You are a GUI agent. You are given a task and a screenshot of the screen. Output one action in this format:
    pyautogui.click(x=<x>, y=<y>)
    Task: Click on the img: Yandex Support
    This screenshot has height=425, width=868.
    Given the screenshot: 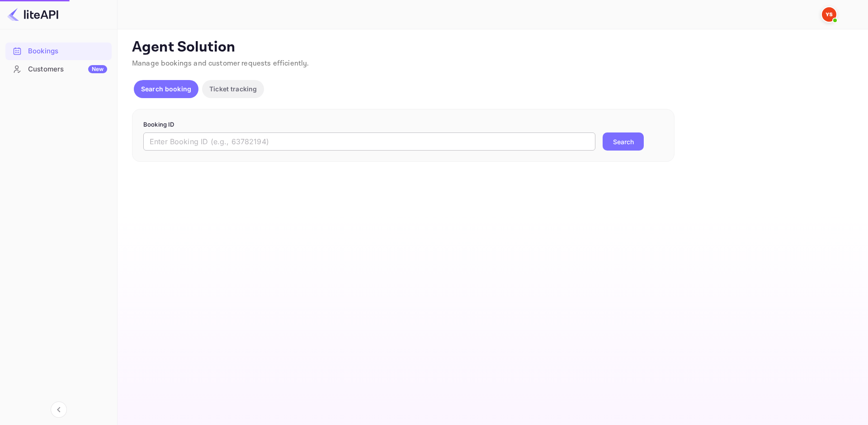 What is the action you would take?
    pyautogui.click(x=829, y=14)
    